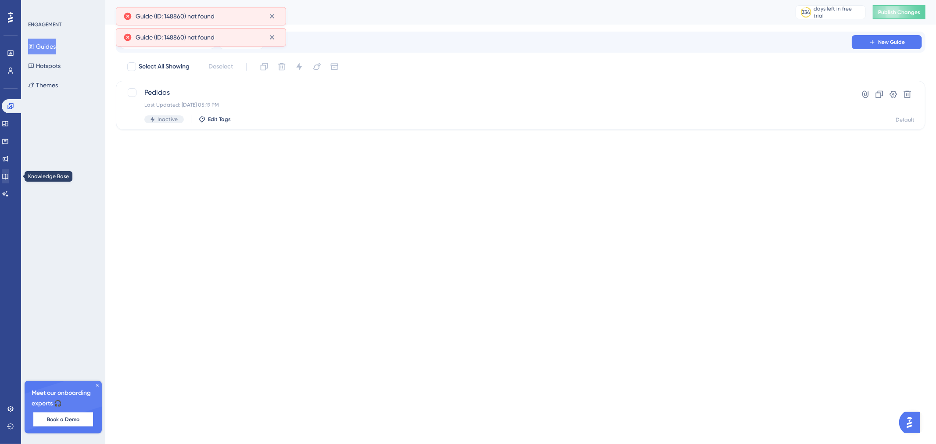  What do you see at coordinates (221, 67) in the screenshot?
I see `span: Deselect` at bounding box center [221, 67].